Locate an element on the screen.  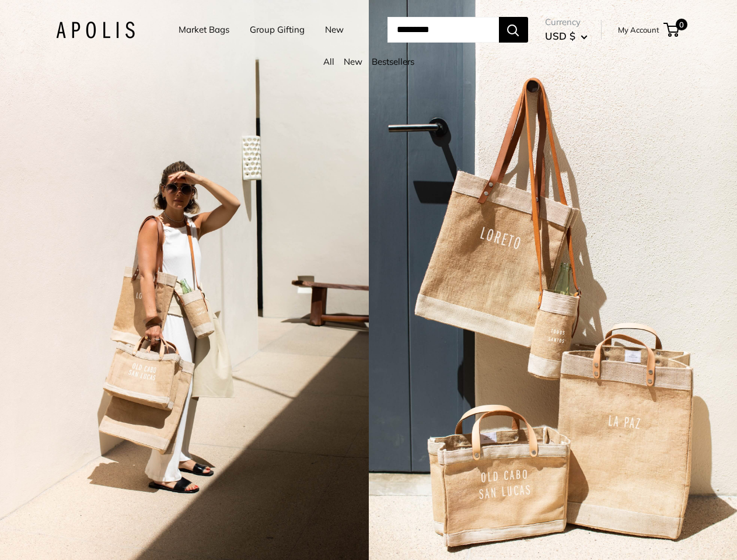
a: Bestsellers is located at coordinates (393, 61).